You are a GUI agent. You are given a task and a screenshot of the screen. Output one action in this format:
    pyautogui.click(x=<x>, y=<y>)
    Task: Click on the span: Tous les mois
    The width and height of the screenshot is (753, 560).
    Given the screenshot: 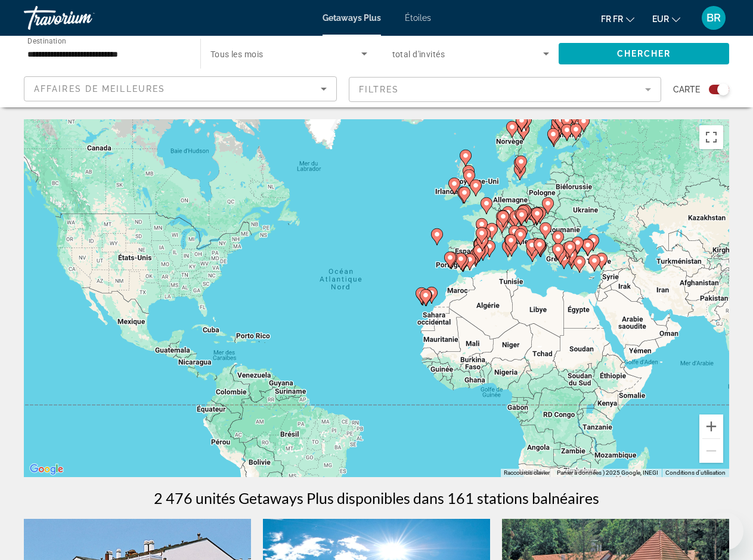 What is the action you would take?
    pyautogui.click(x=237, y=55)
    